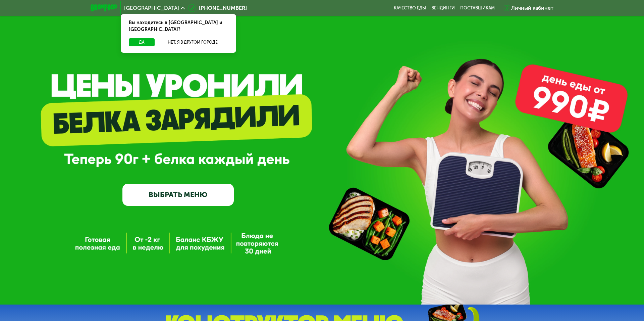  What do you see at coordinates (178, 195) in the screenshot?
I see `a: ВЫБРАТЬ МЕНЮ` at bounding box center [178, 195].